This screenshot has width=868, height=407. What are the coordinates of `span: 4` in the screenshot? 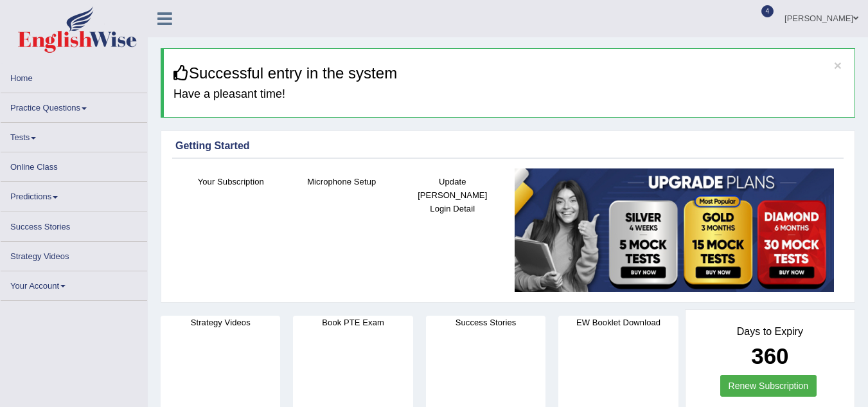 It's located at (768, 11).